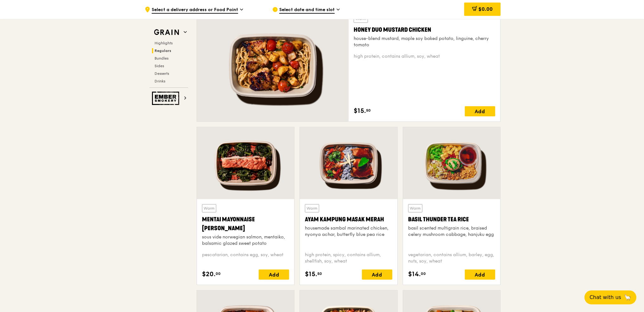  Describe the element at coordinates (162, 58) in the screenshot. I see `span: Bundles` at that location.